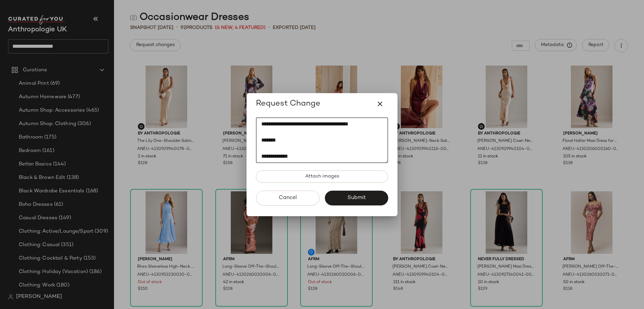 Image resolution: width=644 pixels, height=309 pixels. What do you see at coordinates (322, 176) in the screenshot?
I see `button: Attach images` at bounding box center [322, 176].